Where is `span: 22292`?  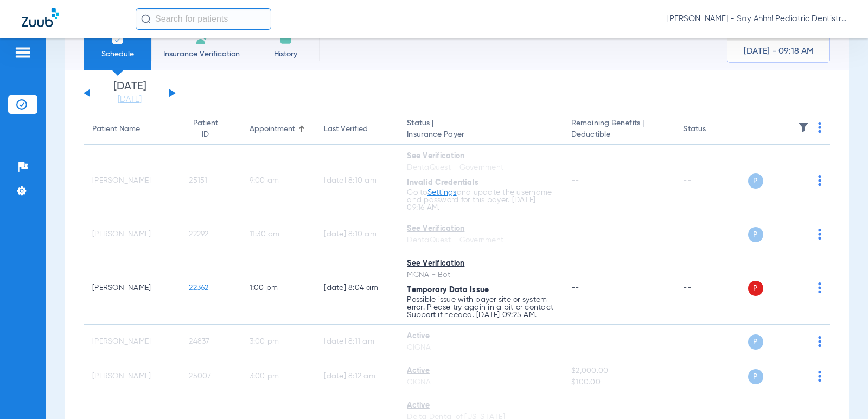 span: 22292 is located at coordinates (199, 234).